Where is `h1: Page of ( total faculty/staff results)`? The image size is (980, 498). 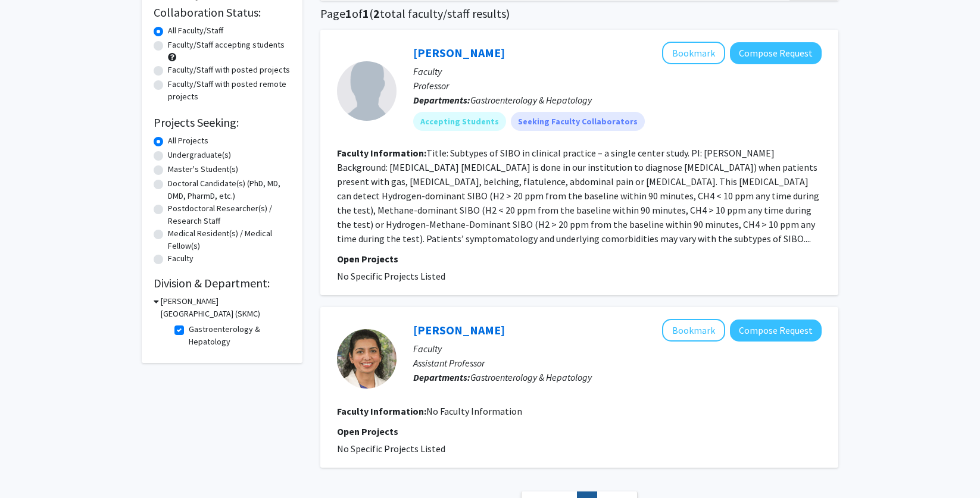
h1: Page of ( total faculty/staff results) is located at coordinates (579, 14).